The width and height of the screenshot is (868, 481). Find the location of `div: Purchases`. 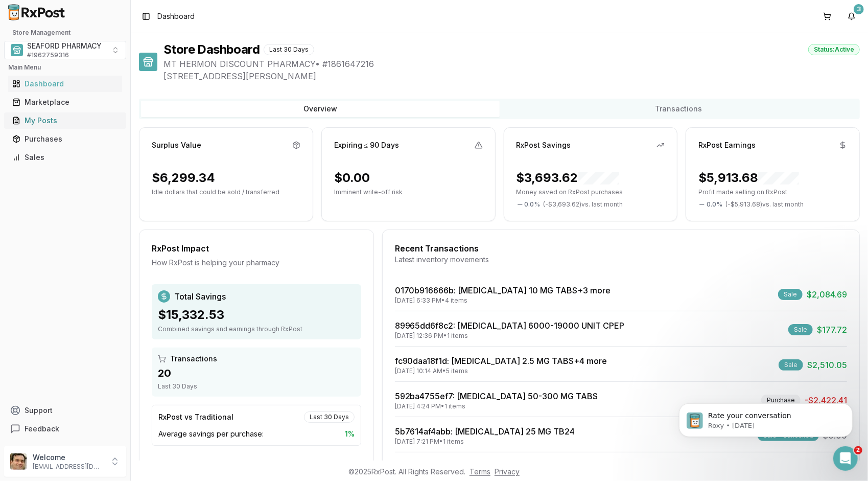

div: Purchases is located at coordinates (65, 139).